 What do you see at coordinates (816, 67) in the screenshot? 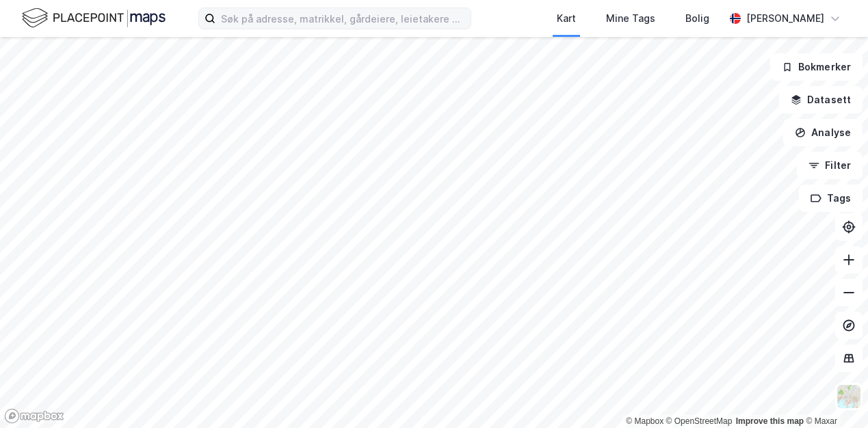
I see `button: Bokmerker` at bounding box center [816, 67].